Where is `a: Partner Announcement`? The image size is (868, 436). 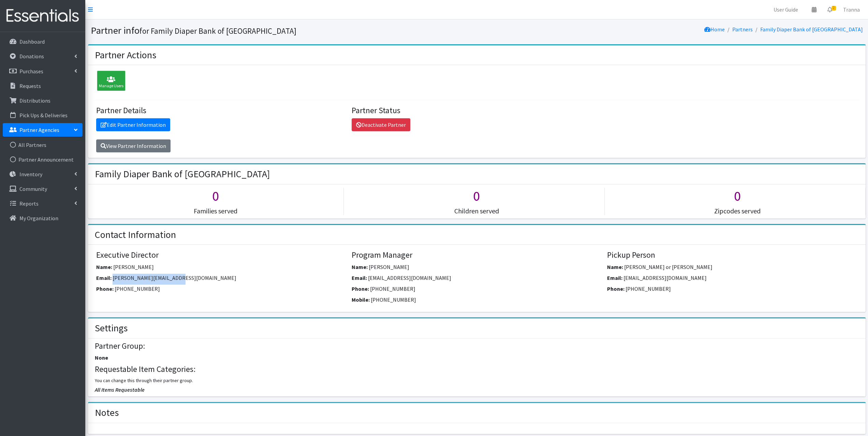 a: Partner Announcement is located at coordinates (43, 160).